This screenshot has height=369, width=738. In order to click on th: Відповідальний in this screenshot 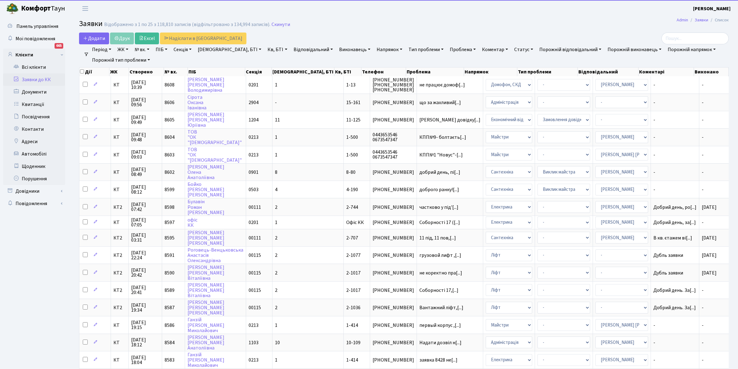, I will do `click(608, 72)`.